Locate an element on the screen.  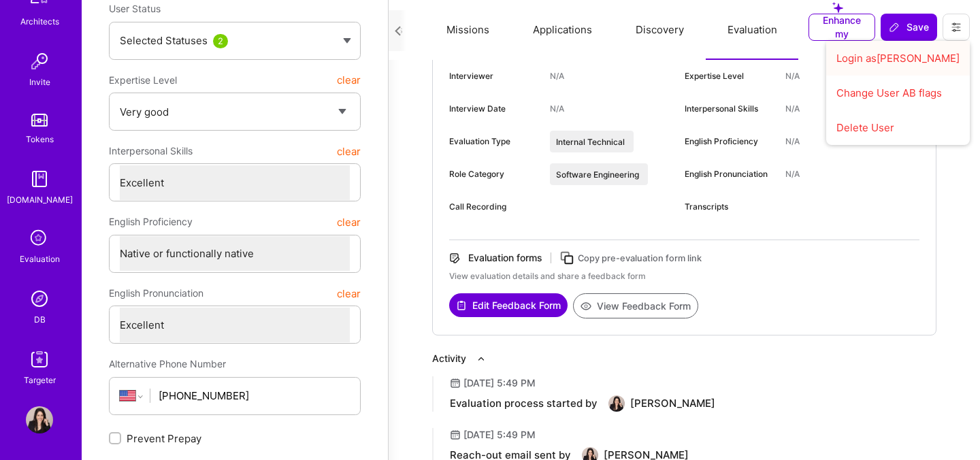
img: Skill Targeter is located at coordinates (39, 360).